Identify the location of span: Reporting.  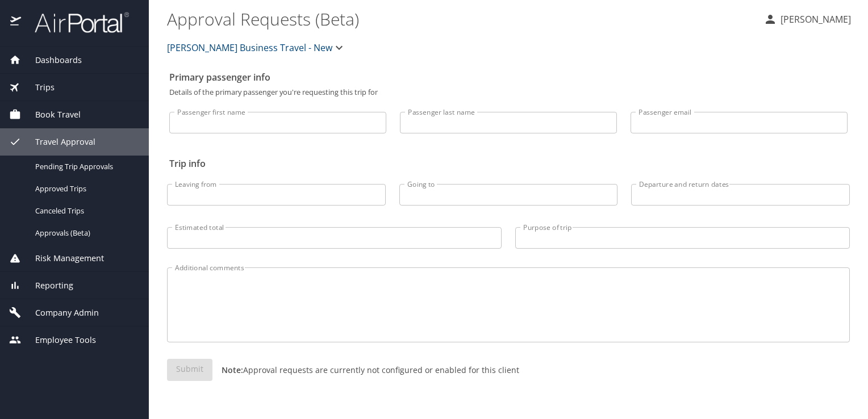
(47, 285).